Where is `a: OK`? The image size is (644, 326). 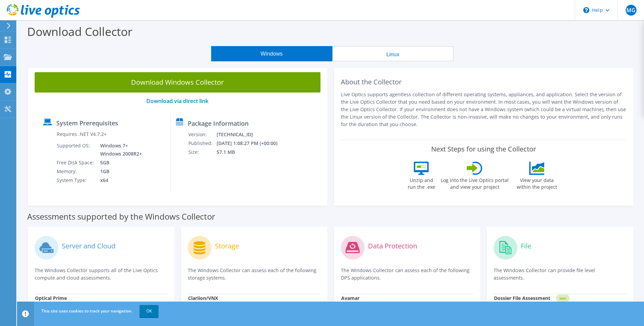 a: OK is located at coordinates (149, 311).